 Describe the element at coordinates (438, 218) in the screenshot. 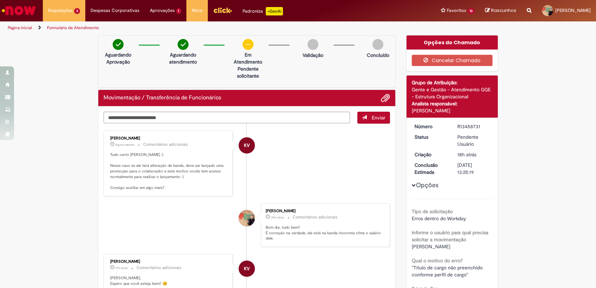

I see `span: Erros dentro do Workday` at that location.